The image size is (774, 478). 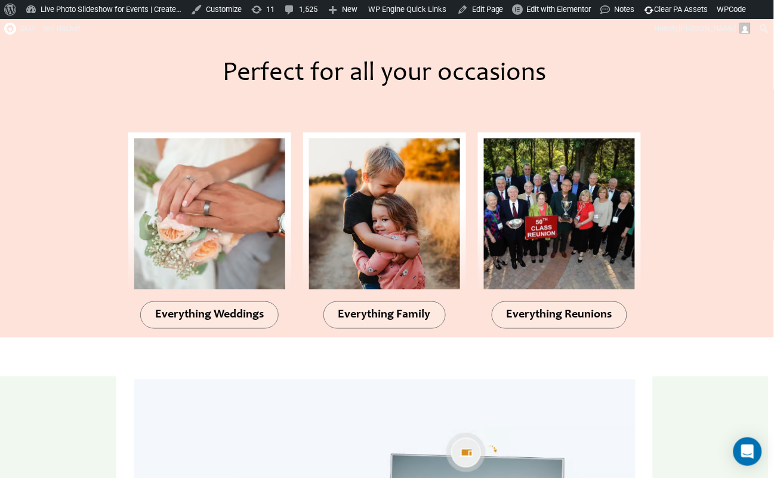 What do you see at coordinates (62, 29) in the screenshot?
I see `a: WP Rocket` at bounding box center [62, 29].